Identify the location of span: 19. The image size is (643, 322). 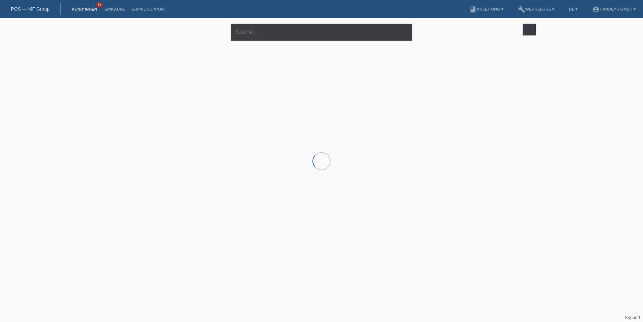
(100, 5).